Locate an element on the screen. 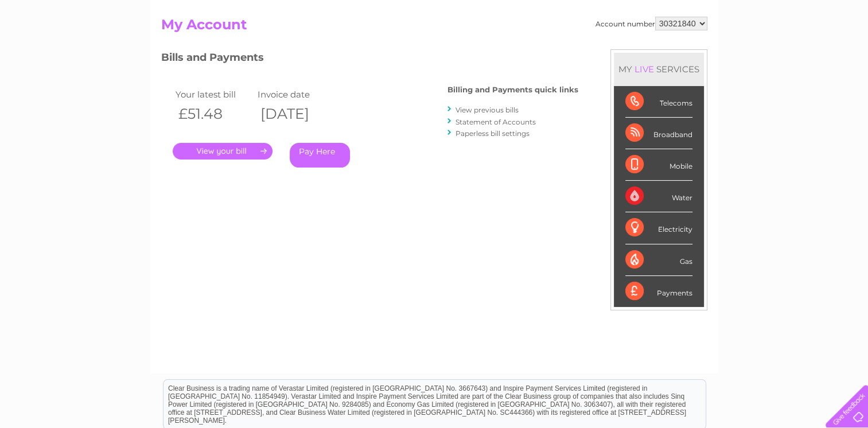 This screenshot has width=868, height=428. div: Payments is located at coordinates (659, 291).